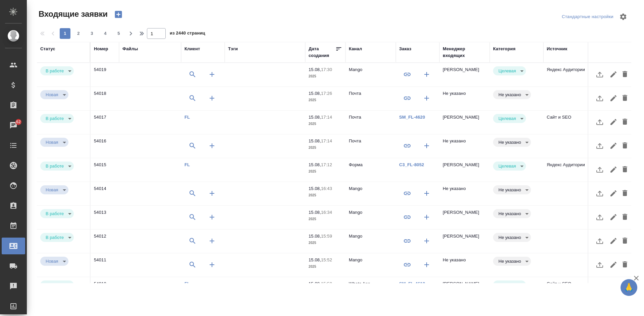 This screenshot has height=316, width=644. What do you see at coordinates (13, 125) in the screenshot?
I see `a: 62` at bounding box center [13, 125].